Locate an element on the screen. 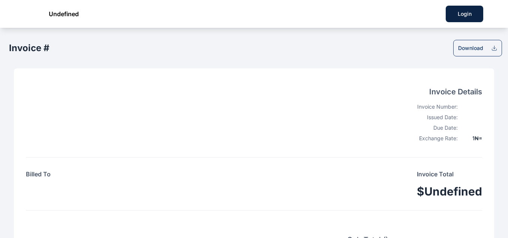 The height and width of the screenshot is (238, 508). div: Due Date: is located at coordinates (423, 128).